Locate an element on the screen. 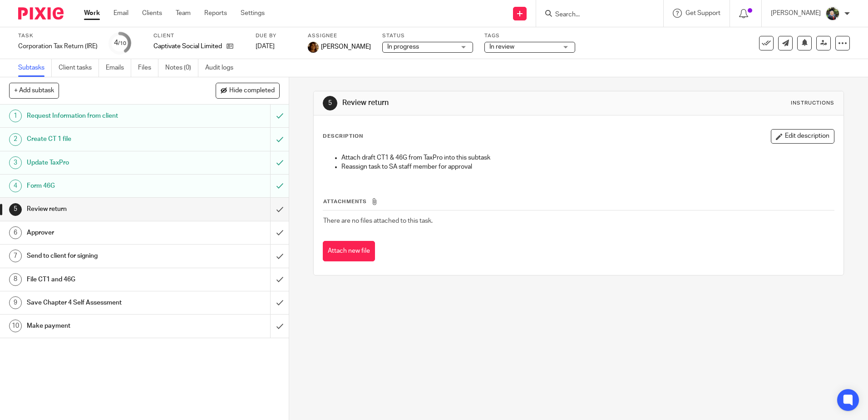 The width and height of the screenshot is (868, 420). h1: Make payment is located at coordinates (105, 326).